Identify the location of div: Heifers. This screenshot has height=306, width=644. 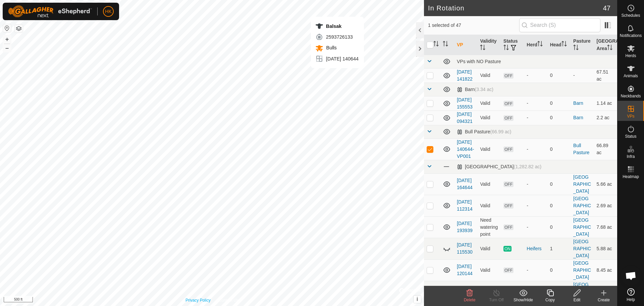
(535, 249).